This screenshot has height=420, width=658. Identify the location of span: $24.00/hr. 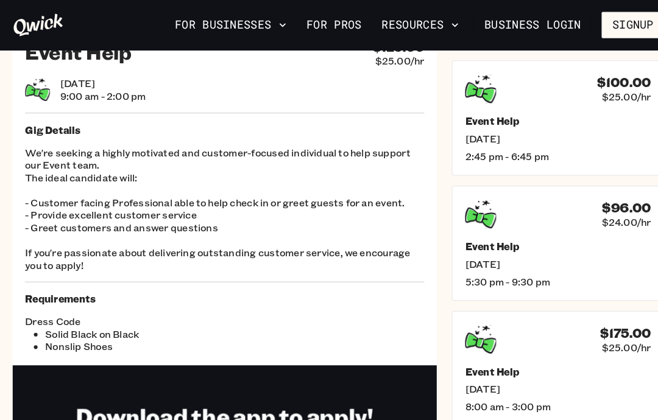
(609, 216).